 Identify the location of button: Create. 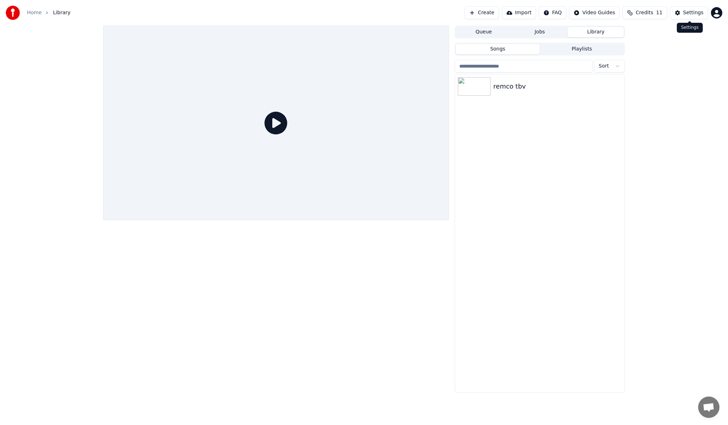
(482, 13).